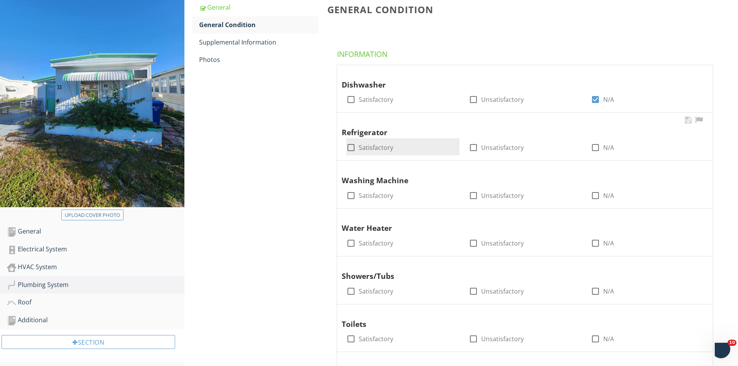 The height and width of the screenshot is (366, 738). Describe the element at coordinates (9, 51) in the screenshot. I see `div: Intercom messenger` at that location.